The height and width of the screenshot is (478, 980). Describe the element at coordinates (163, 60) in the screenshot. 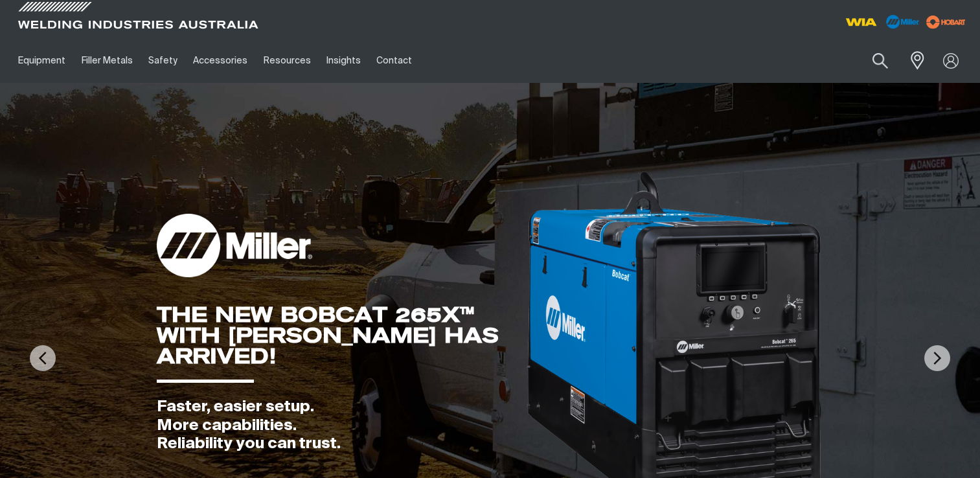

I see `a: Safety` at that location.